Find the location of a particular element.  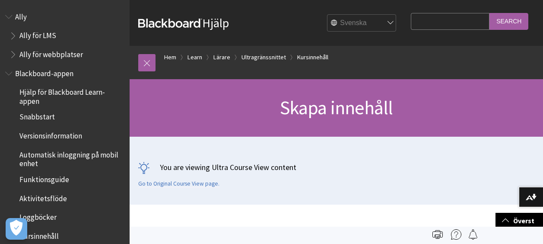

a: Överst is located at coordinates (519, 220).